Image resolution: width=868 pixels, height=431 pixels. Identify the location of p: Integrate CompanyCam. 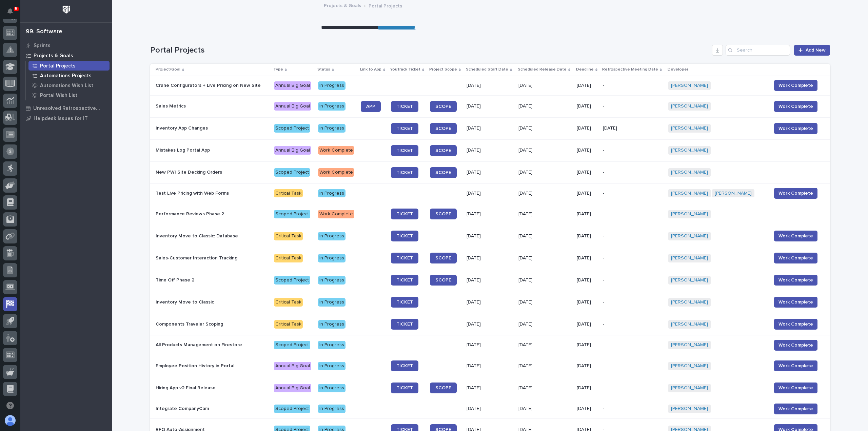
(213, 409).